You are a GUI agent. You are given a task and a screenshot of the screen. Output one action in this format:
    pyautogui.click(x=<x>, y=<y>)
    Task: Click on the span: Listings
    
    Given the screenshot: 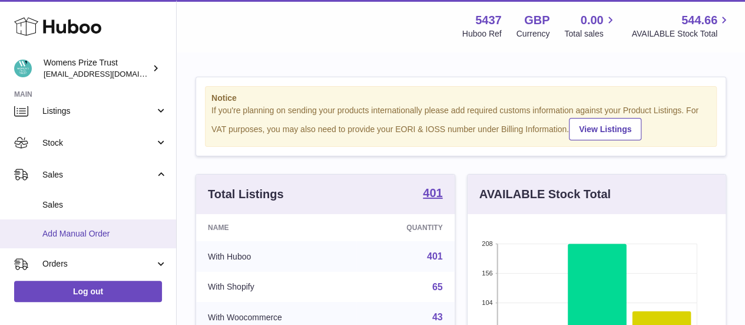 What is the action you would take?
    pyautogui.click(x=98, y=111)
    